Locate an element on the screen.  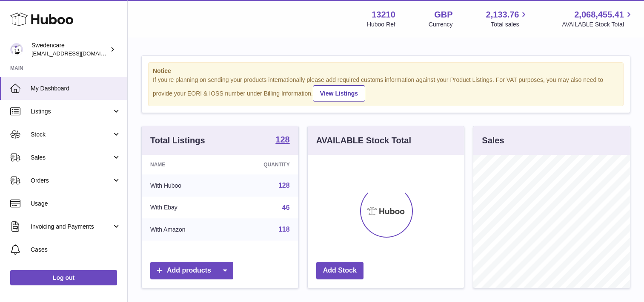
a: Add Stock is located at coordinates (340, 271).